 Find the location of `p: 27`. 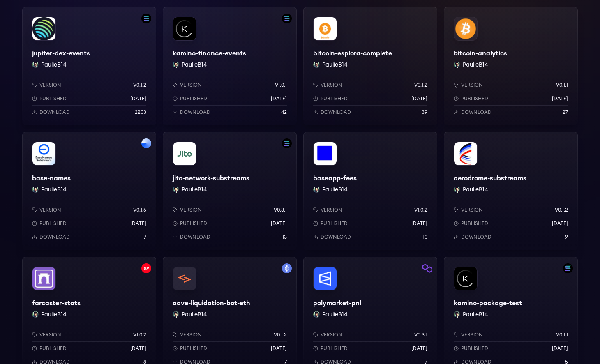

p: 27 is located at coordinates (565, 112).